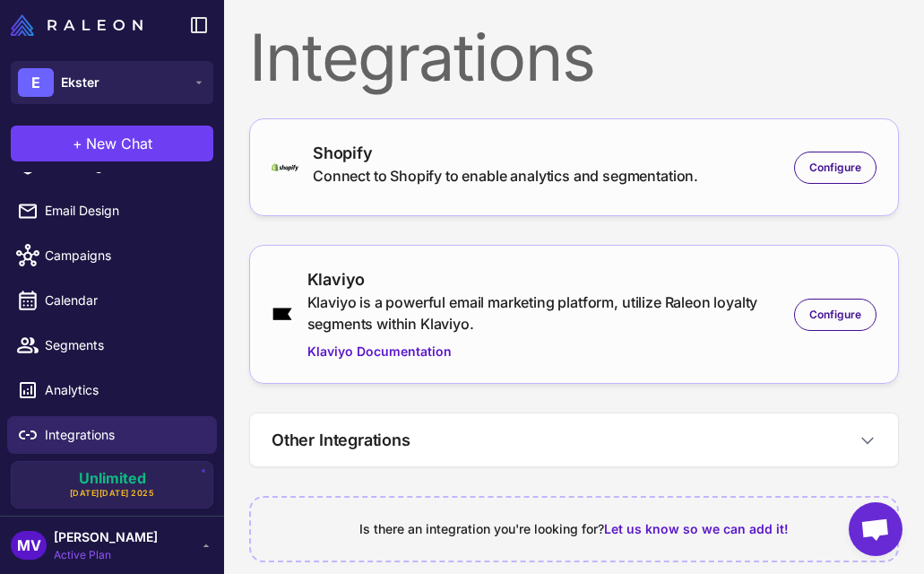 The image size is (924, 574). I want to click on a: Campaigns, so click(112, 256).